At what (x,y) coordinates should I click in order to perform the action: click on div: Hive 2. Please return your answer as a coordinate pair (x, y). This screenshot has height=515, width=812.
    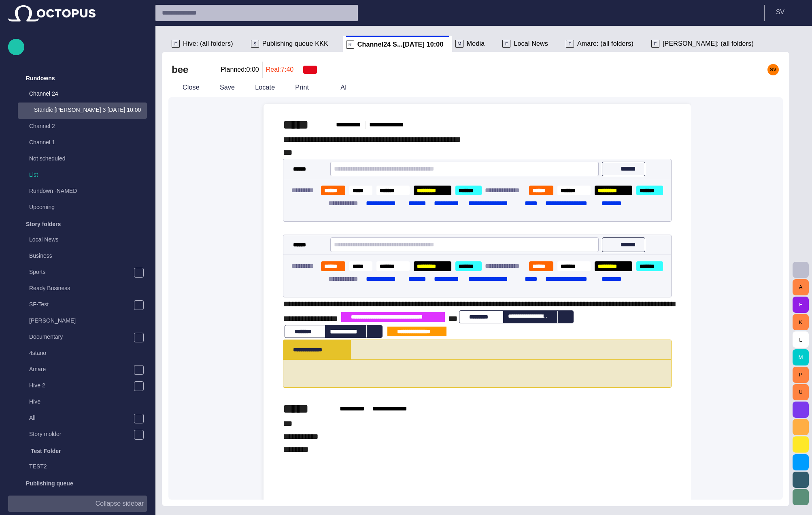
    Looking at the image, I should click on (80, 386).